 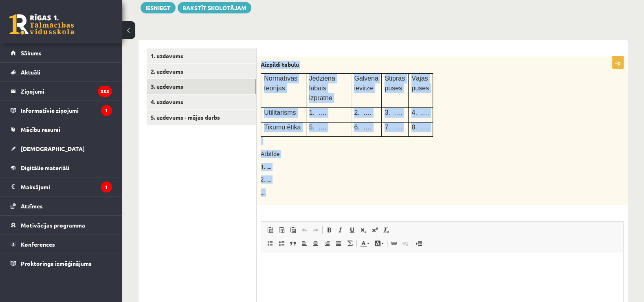 I want to click on a: Motivācijas programma, so click(x=61, y=225).